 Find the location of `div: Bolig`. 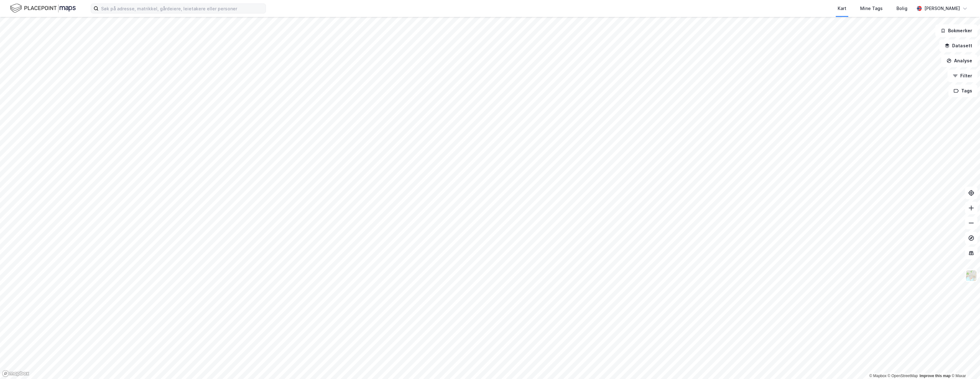

div: Bolig is located at coordinates (902, 9).